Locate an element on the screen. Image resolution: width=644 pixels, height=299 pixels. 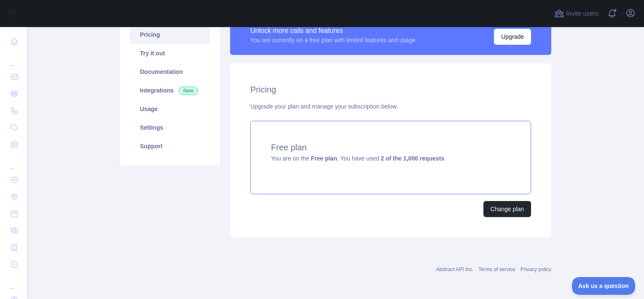
span: Invite users is located at coordinates (582, 14).